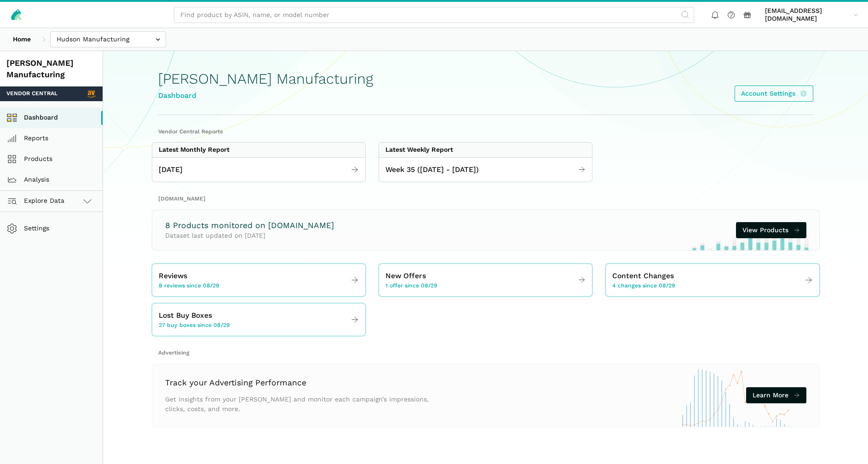  What do you see at coordinates (405, 276) in the screenshot?
I see `span: New Offers` at bounding box center [405, 276].